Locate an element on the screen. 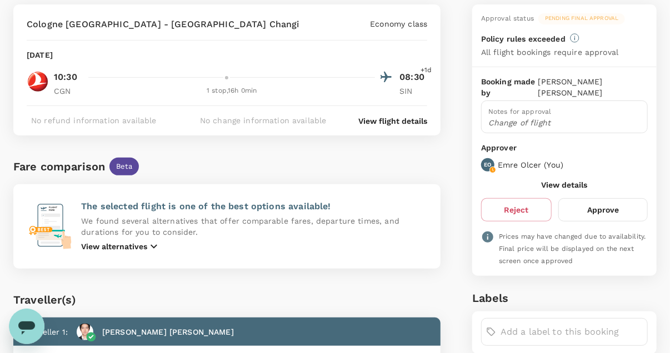  span: Beta is located at coordinates (124, 167).